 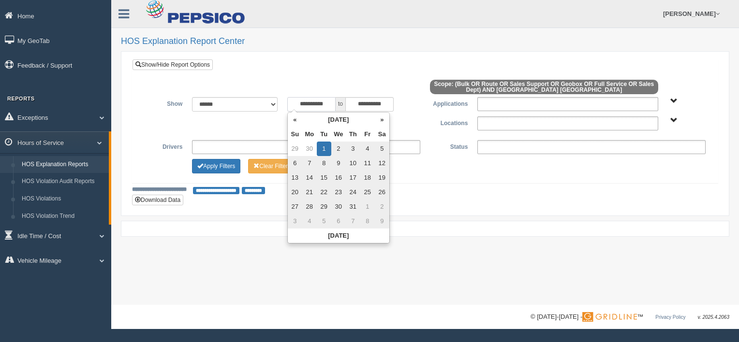 I want to click on a: HOS Violations, so click(x=63, y=199).